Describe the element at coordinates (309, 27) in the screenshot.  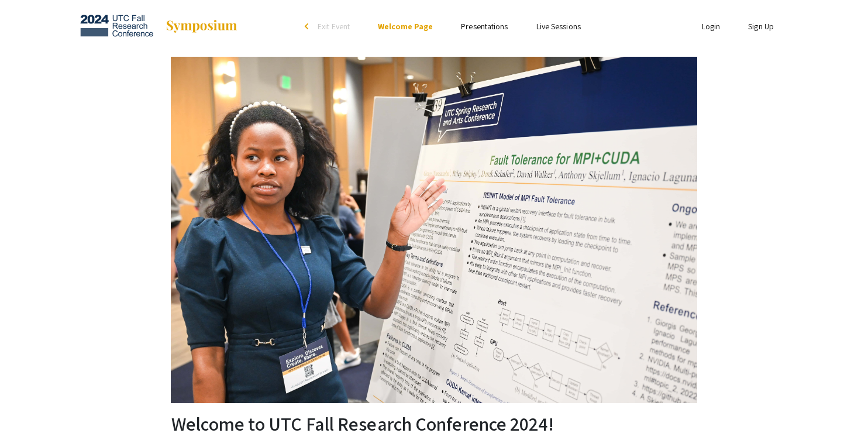
I see `div: arrow_back_ios` at that location.